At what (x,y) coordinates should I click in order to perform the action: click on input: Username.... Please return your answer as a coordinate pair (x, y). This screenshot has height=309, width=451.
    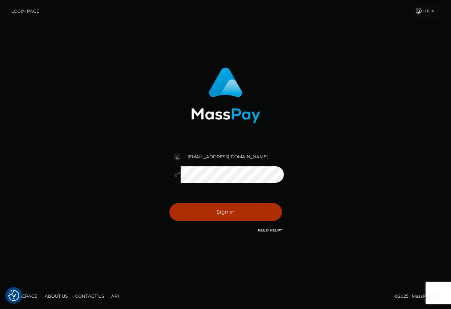
    Looking at the image, I should click on (232, 156).